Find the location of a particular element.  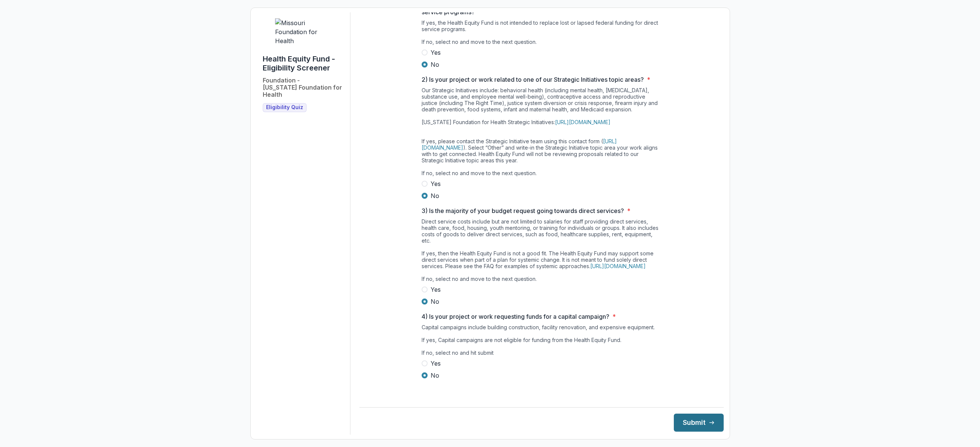

p: 2) Is your project or work related to one of our Strategic Initiatives topic areas? is located at coordinates (533, 79).